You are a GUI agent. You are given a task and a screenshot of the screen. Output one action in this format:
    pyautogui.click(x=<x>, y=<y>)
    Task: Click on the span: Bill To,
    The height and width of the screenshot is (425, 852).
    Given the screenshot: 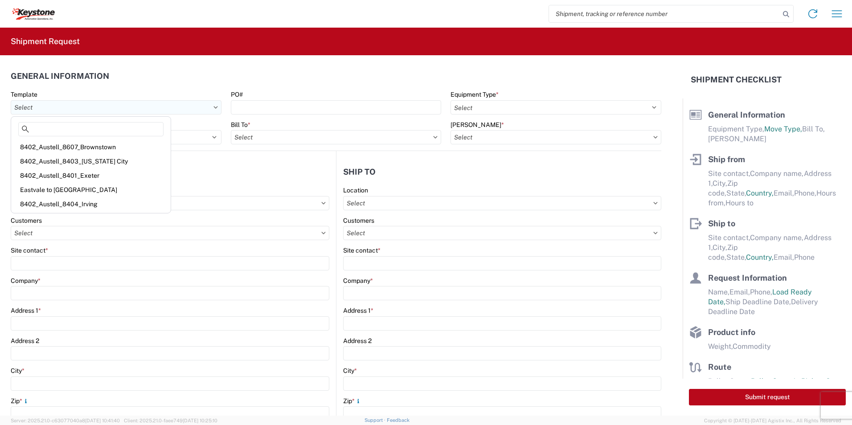 What is the action you would take?
    pyautogui.click(x=814, y=129)
    